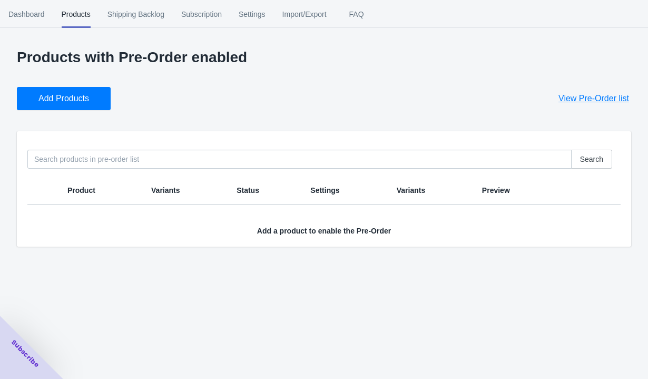  What do you see at coordinates (64, 98) in the screenshot?
I see `span: Add Products` at bounding box center [64, 98].